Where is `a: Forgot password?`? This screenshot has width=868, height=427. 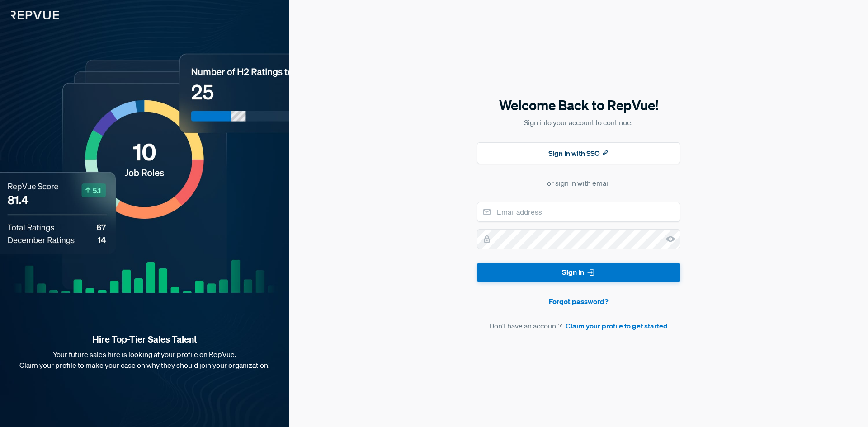
a: Forgot password? is located at coordinates (578, 301).